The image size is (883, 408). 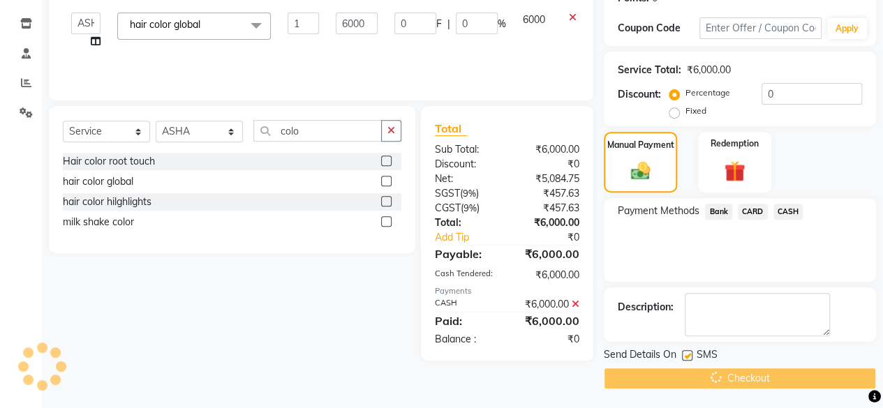 I want to click on div: Net:, so click(x=465, y=179).